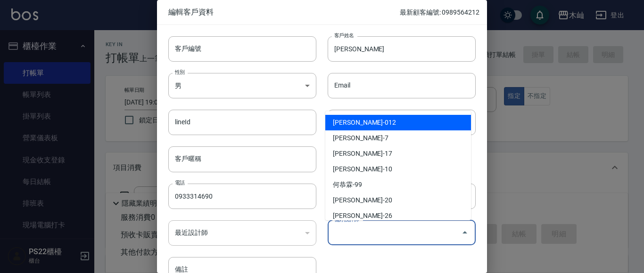 Image resolution: width=644 pixels, height=273 pixels. Describe the element at coordinates (398, 184) in the screenshot. I see `li: 何恭霖-99` at that location.